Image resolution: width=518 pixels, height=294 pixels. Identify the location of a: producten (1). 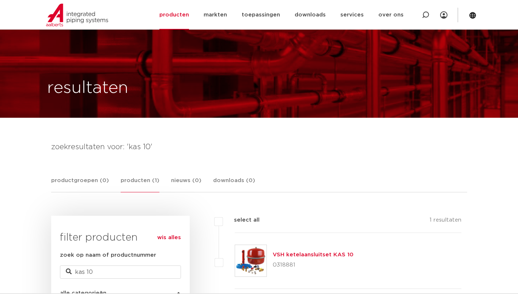
(140, 184).